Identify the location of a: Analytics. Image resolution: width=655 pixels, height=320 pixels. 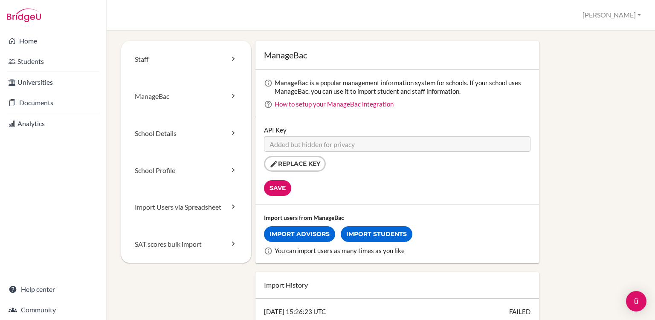
(53, 124).